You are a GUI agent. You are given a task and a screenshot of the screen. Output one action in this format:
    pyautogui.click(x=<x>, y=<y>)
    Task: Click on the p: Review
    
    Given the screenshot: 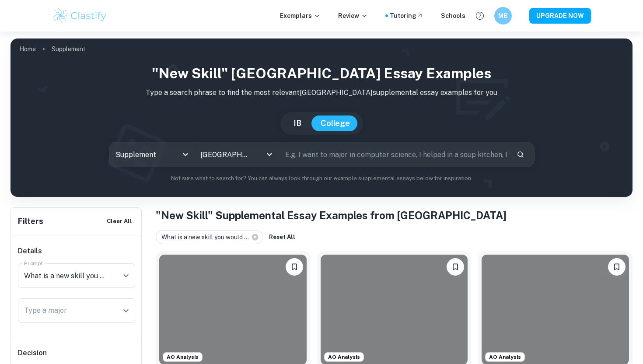 What is the action you would take?
    pyautogui.click(x=353, y=16)
    